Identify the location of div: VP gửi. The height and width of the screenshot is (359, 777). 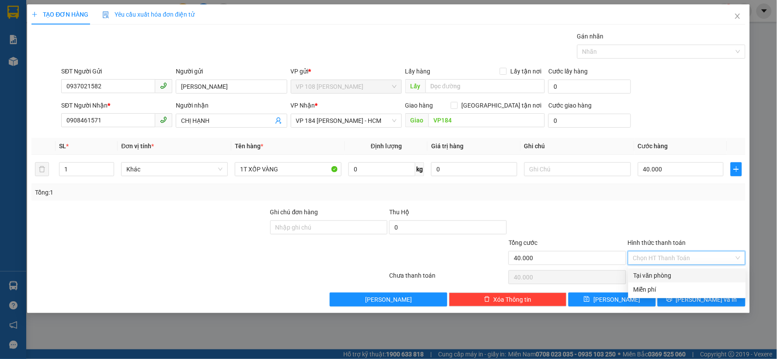
(346, 71).